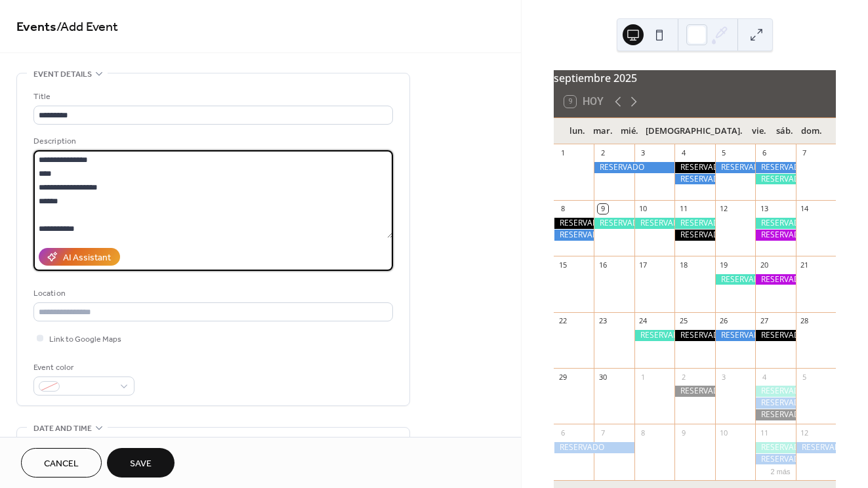 The height and width of the screenshot is (488, 868). What do you see at coordinates (811, 131) in the screenshot?
I see `div: dom.` at bounding box center [811, 131].